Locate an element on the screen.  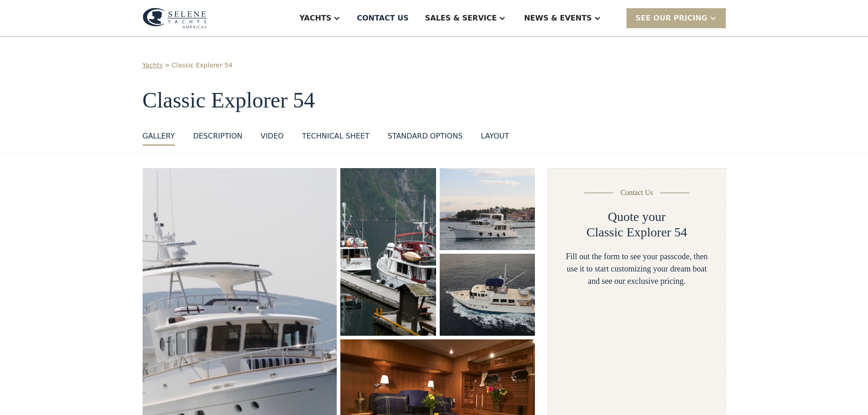
a: Classic Explorer 54 is located at coordinates (202, 65).